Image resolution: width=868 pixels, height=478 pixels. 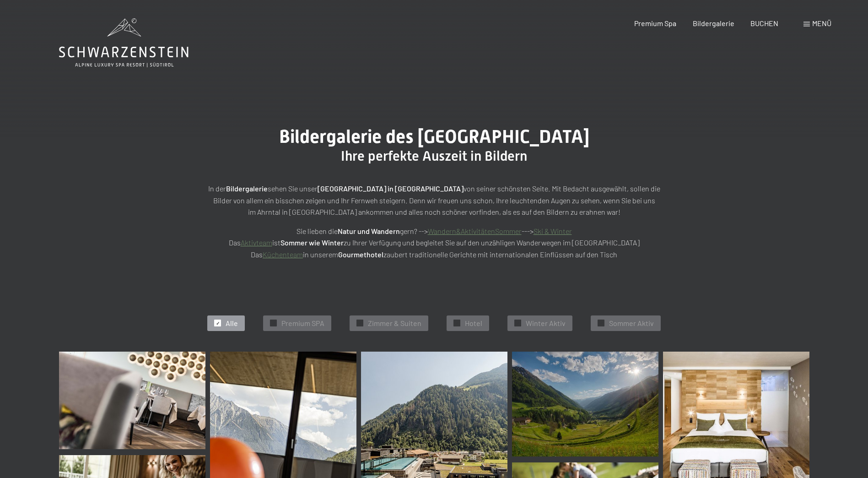 What do you see at coordinates (546, 323) in the screenshot?
I see `span: Winter Aktiv` at bounding box center [546, 323].